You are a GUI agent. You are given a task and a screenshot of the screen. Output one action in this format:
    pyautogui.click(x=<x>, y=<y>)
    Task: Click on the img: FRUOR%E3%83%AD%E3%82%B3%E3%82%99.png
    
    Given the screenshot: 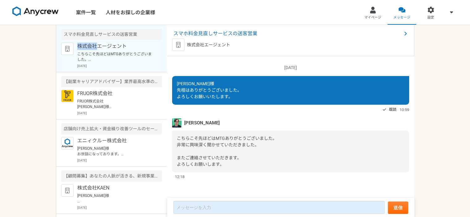 What is the action you would take?
    pyautogui.click(x=67, y=96)
    